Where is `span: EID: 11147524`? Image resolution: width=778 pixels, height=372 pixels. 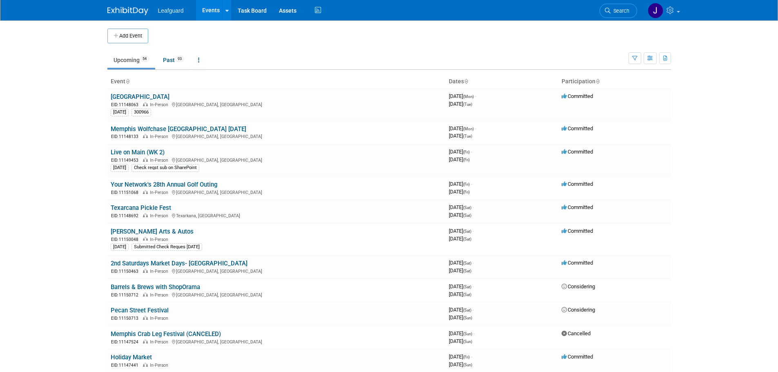
span: EID: 11147524 is located at coordinates (126, 342).